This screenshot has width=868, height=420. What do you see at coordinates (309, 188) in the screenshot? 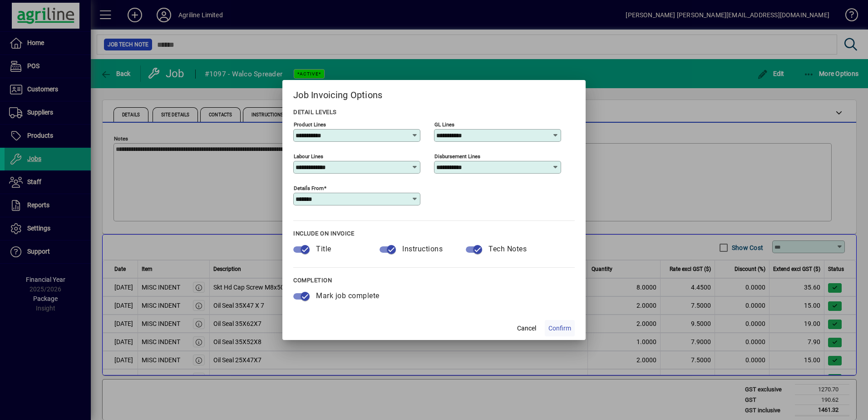
I see `mat-label: Details From` at bounding box center [309, 188].